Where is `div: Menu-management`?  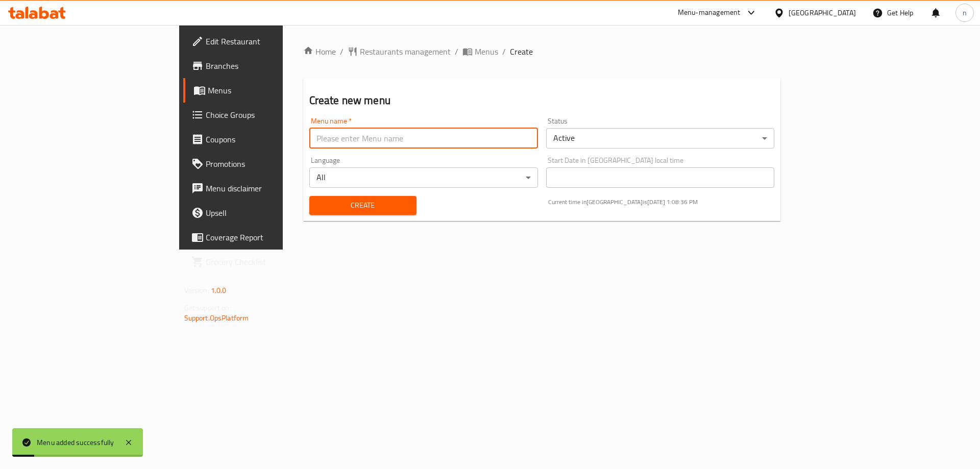 div: Menu-management is located at coordinates (709, 13).